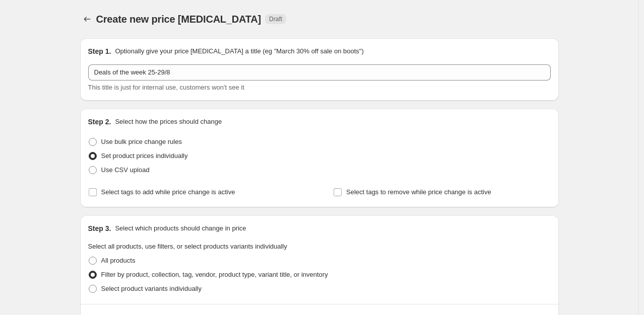  What do you see at coordinates (166, 87) in the screenshot?
I see `span: This title is just for internal use, customers won't see it` at bounding box center [166, 87].